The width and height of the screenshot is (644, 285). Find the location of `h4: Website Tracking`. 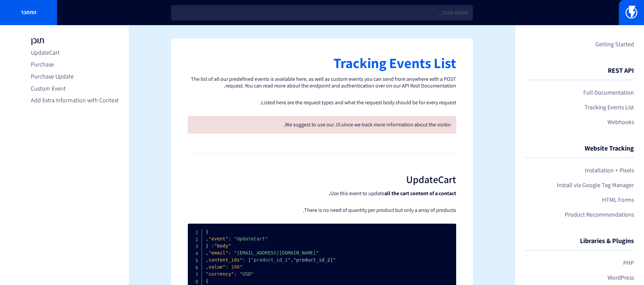

h4: Website Tracking is located at coordinates (580, 151).